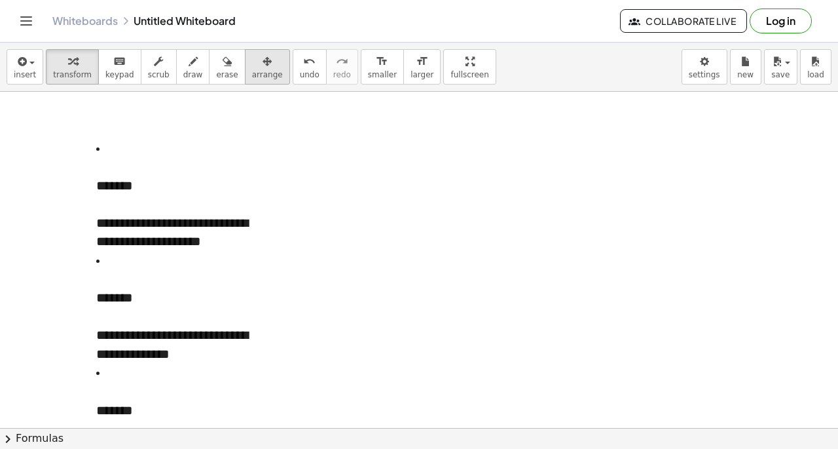 The height and width of the screenshot is (449, 838). What do you see at coordinates (684, 21) in the screenshot?
I see `button: Collaborate Live` at bounding box center [684, 21].